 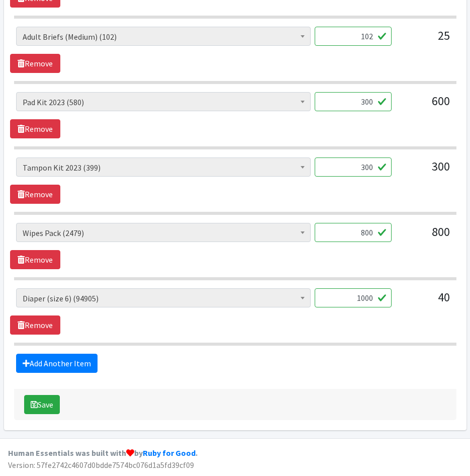 What do you see at coordinates (101, 464) in the screenshot?
I see `span: Version: 57fe2742c4607d0bdde7574bc076d1a5fd39cf09` at bounding box center [101, 464].